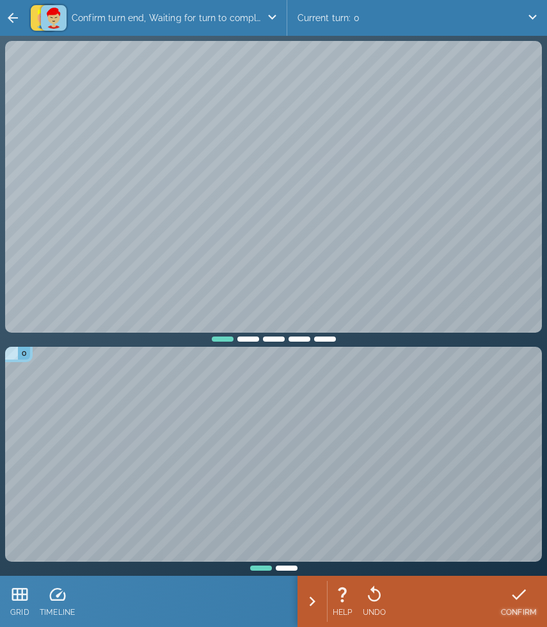 The width and height of the screenshot is (547, 627). Describe the element at coordinates (20, 612) in the screenshot. I see `p: GRID` at that location.